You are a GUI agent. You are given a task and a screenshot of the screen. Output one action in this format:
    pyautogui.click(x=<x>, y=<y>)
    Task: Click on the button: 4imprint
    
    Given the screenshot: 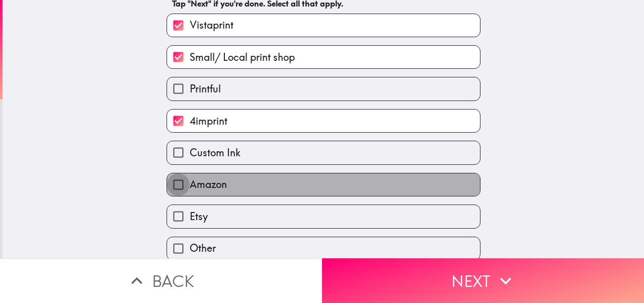 What is the action you would take?
    pyautogui.click(x=324, y=120)
    